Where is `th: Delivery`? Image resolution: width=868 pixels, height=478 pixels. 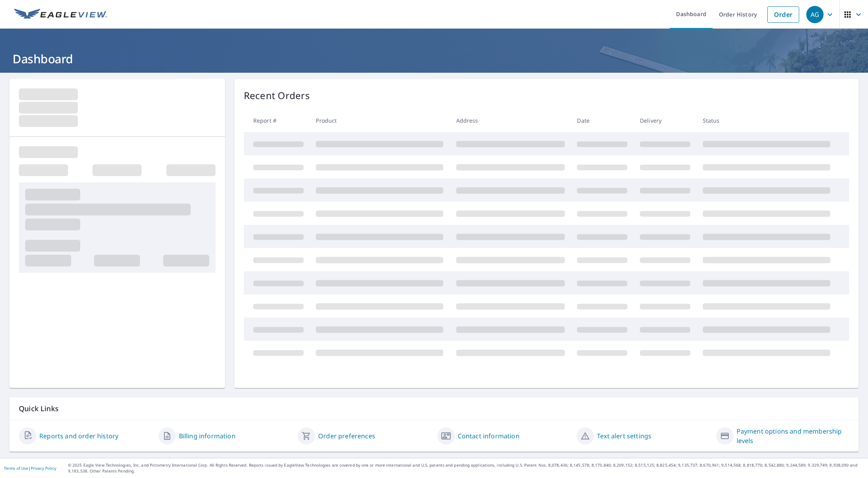 th: Delivery is located at coordinates (665, 121).